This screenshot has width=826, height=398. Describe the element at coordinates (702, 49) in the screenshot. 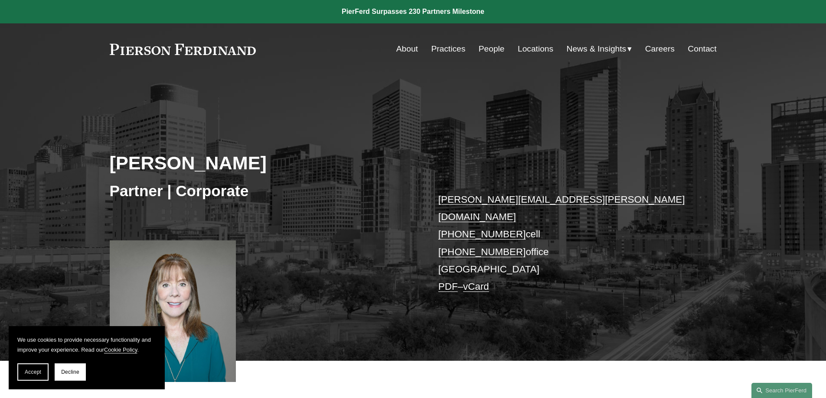

I see `a: Contact` at that location.